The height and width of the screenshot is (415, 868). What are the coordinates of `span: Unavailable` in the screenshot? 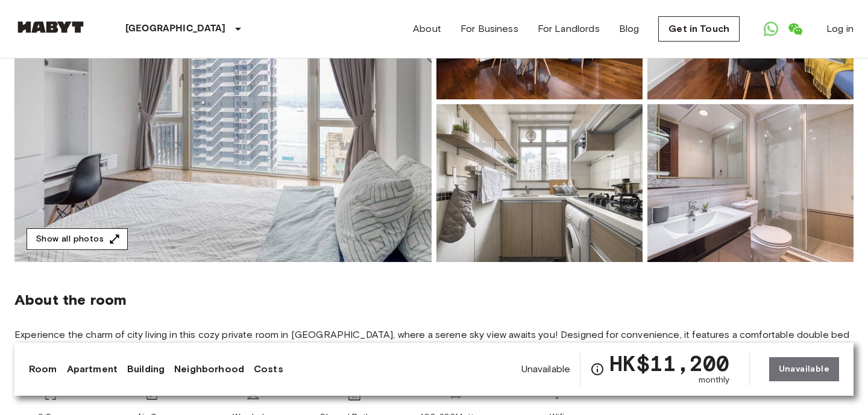 It's located at (546, 369).